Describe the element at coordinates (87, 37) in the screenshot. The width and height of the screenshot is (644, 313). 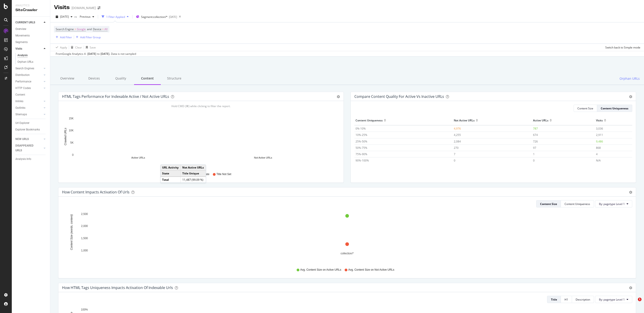
I see `button: Add Filter Group` at that location.